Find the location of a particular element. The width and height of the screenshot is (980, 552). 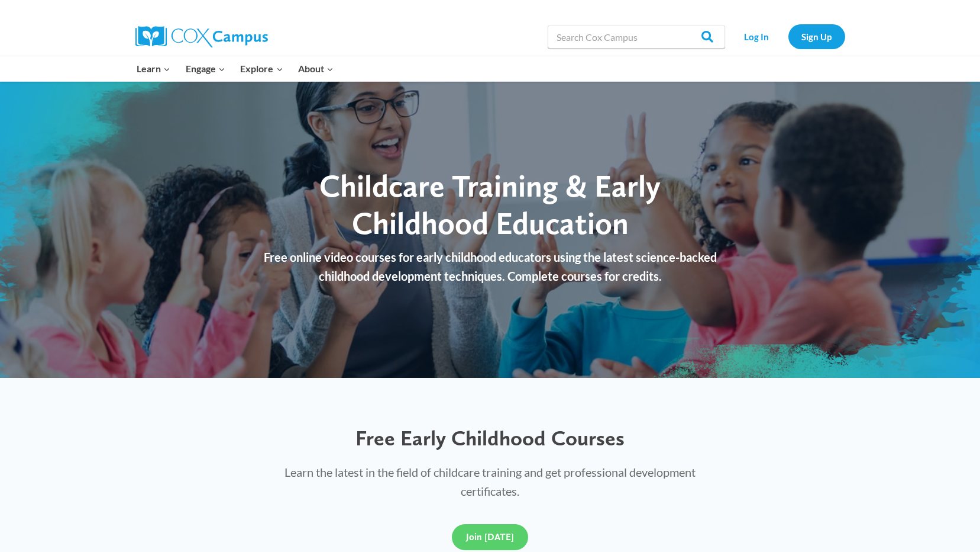

p: Free online video courses for early childhood educators using the latest science-backed childhood... is located at coordinates (491, 267).